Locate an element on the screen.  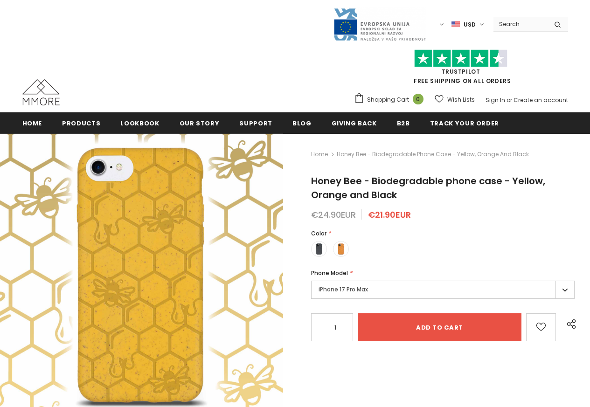
span: Our Story is located at coordinates (200, 123).